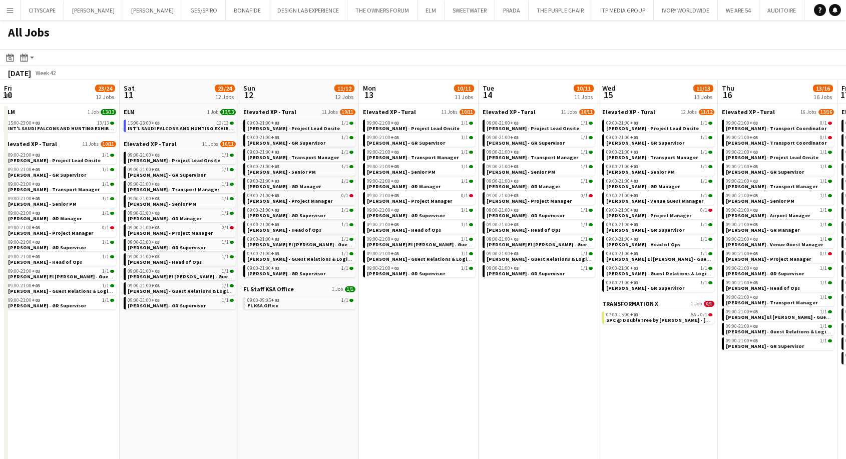 The width and height of the screenshot is (846, 459). Describe the element at coordinates (686, 10) in the screenshot. I see `button: IVORY WORLDWIDE` at that location.